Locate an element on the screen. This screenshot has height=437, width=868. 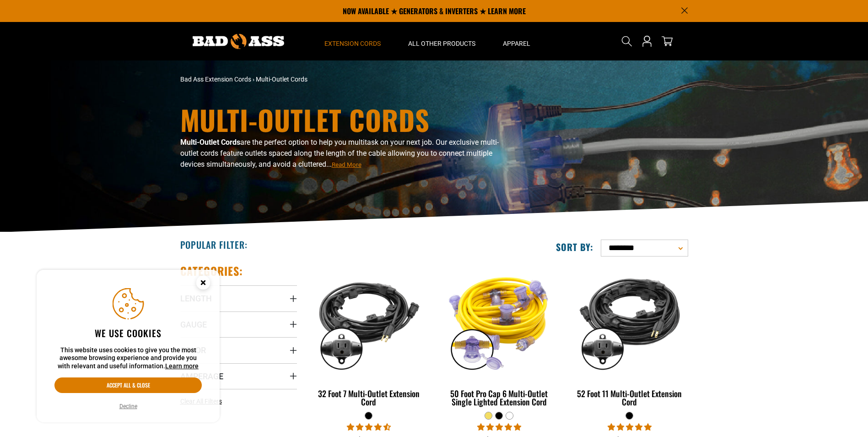
p: This website uses cookies to give you the most awesome browsing experience and provide you with r... is located at coordinates (128, 358).